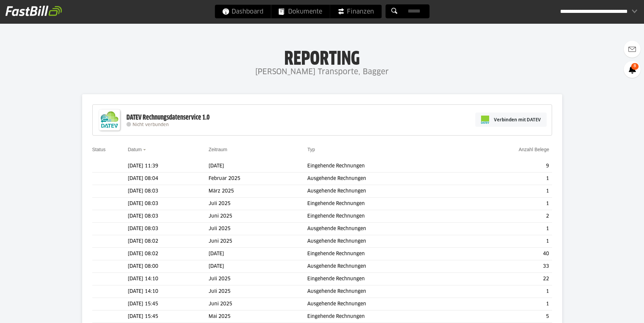  What do you see at coordinates (99, 150) in the screenshot?
I see `a: Status` at bounding box center [99, 150].